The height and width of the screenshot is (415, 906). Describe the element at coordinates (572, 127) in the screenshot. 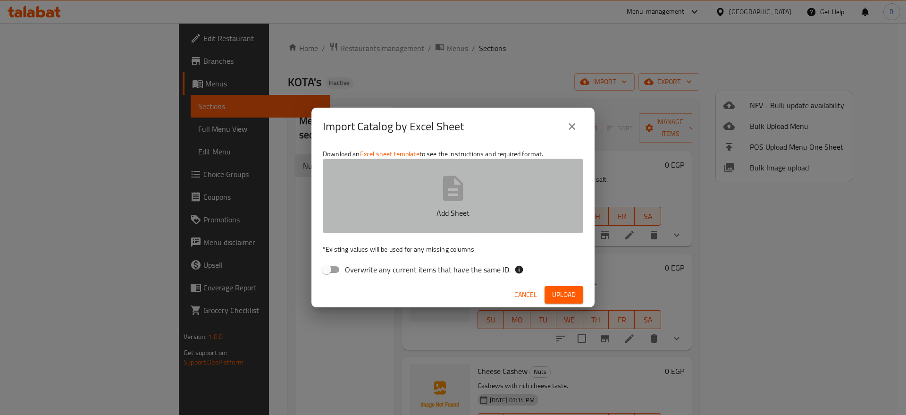

I see `button: close` at that location.